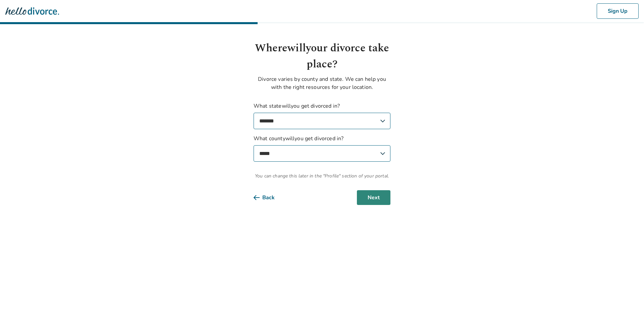 This screenshot has width=644, height=317. What do you see at coordinates (32, 11) in the screenshot?
I see `img: Hello Divorce Logo` at bounding box center [32, 11].